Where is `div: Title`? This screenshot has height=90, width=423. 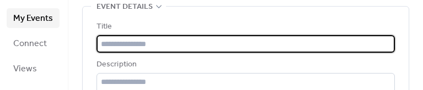
div: Title is located at coordinates (244, 27).